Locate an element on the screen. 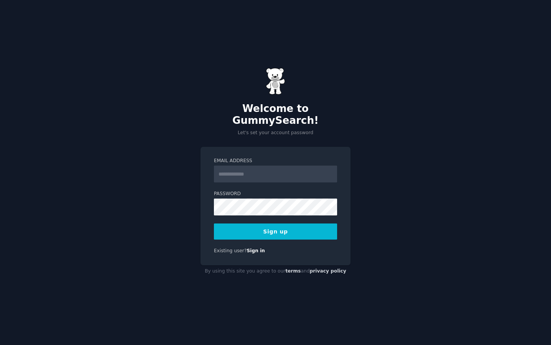 This screenshot has width=551, height=345. a: Sign in is located at coordinates (256, 250).